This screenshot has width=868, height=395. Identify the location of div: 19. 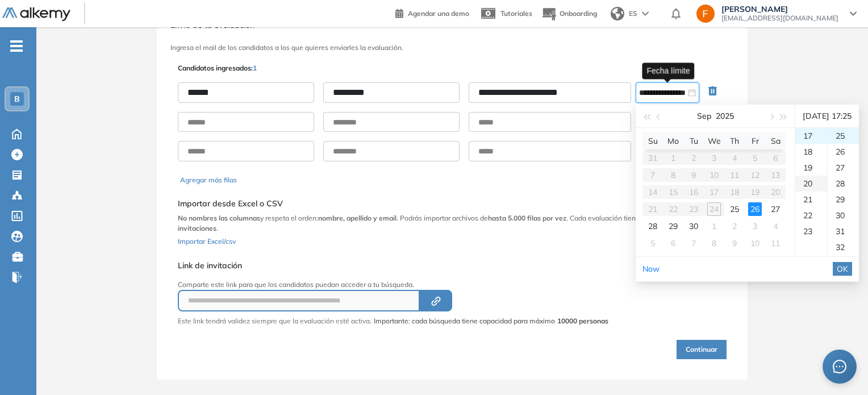
(811, 168).